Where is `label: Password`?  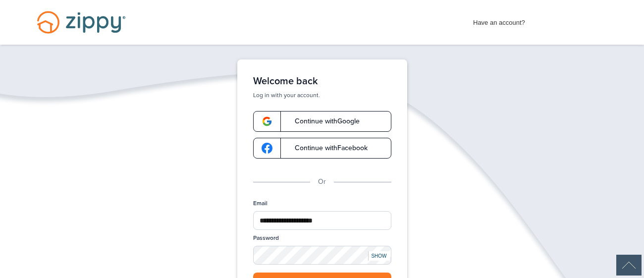
label: Password is located at coordinates (266, 238).